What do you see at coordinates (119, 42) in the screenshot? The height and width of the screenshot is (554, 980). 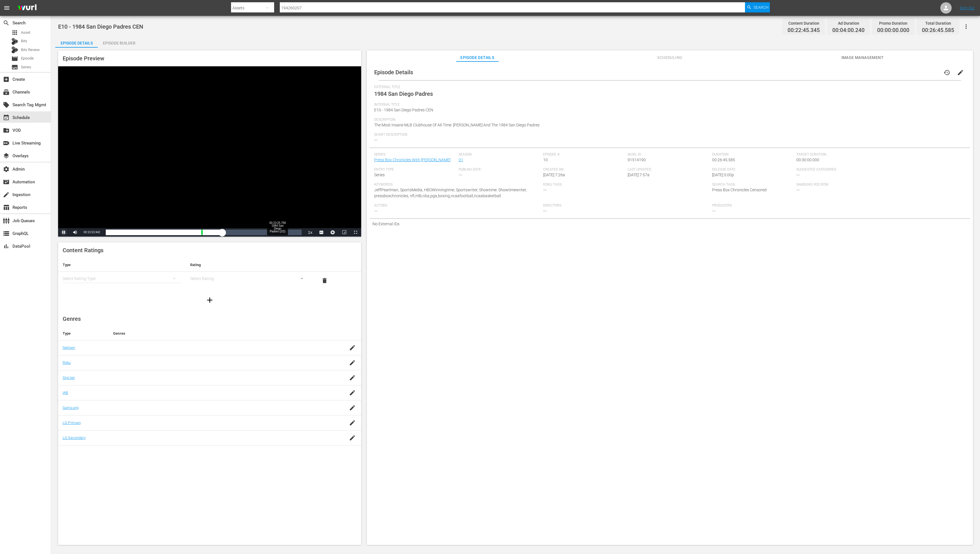 I see `button: Episode Builder` at bounding box center [119, 42].